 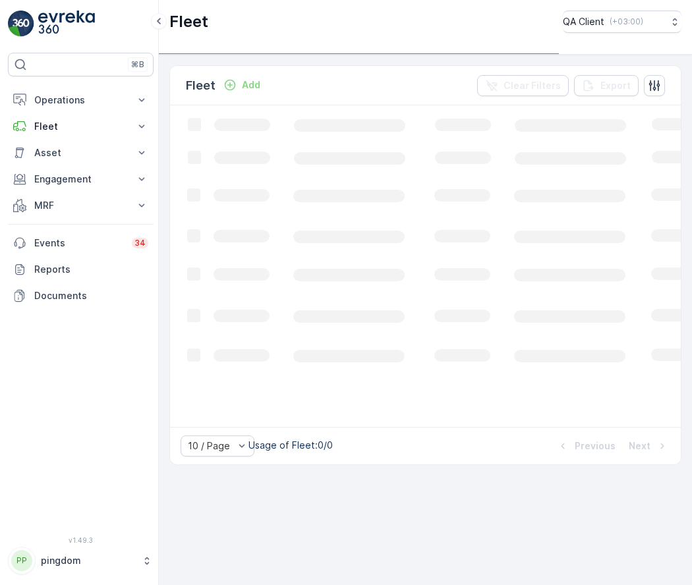 What do you see at coordinates (138, 65) in the screenshot?
I see `p: ⌘B` at bounding box center [138, 65].